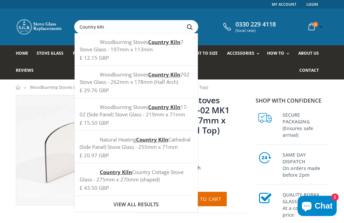 This screenshot has width=344, height=223. I want to click on span: Home, so click(22, 53).